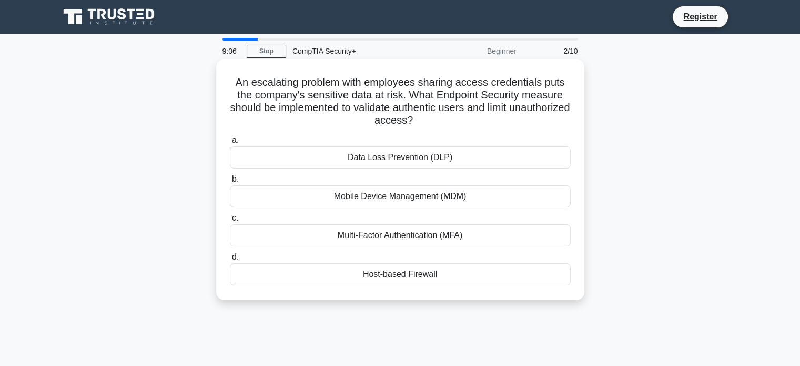 This screenshot has width=800, height=366. I want to click on span: c., so click(235, 217).